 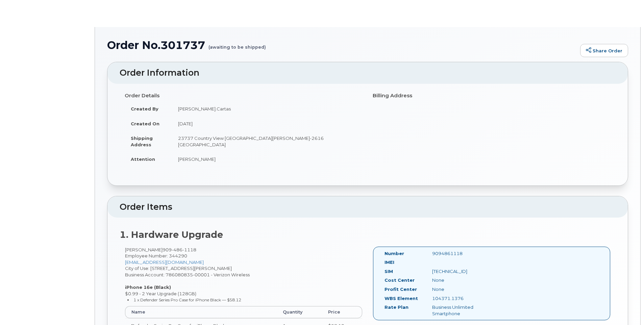 I want to click on strong: iPhone 16e (Black), so click(x=148, y=287).